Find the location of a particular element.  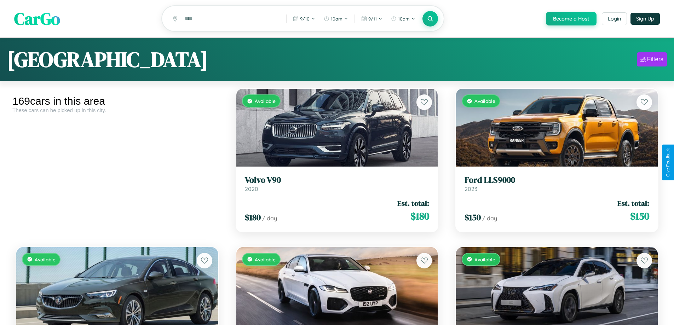

button: Login is located at coordinates (615, 19).